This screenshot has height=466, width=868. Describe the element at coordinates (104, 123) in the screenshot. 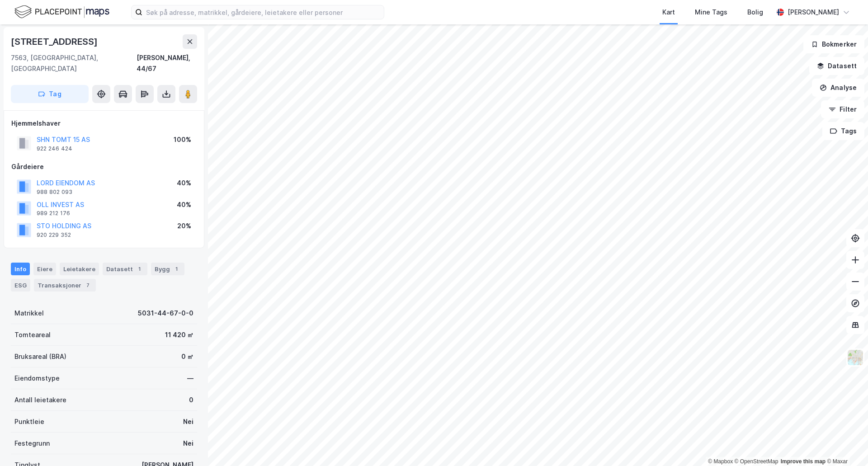

I see `div: Hjemmelshaver` at that location.